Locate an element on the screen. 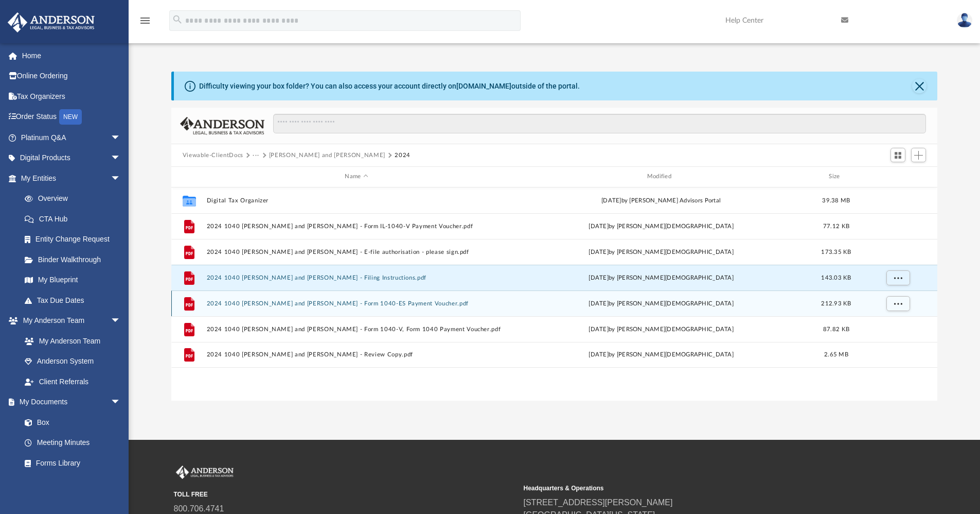  button: Switch to Grid View is located at coordinates (899, 155).